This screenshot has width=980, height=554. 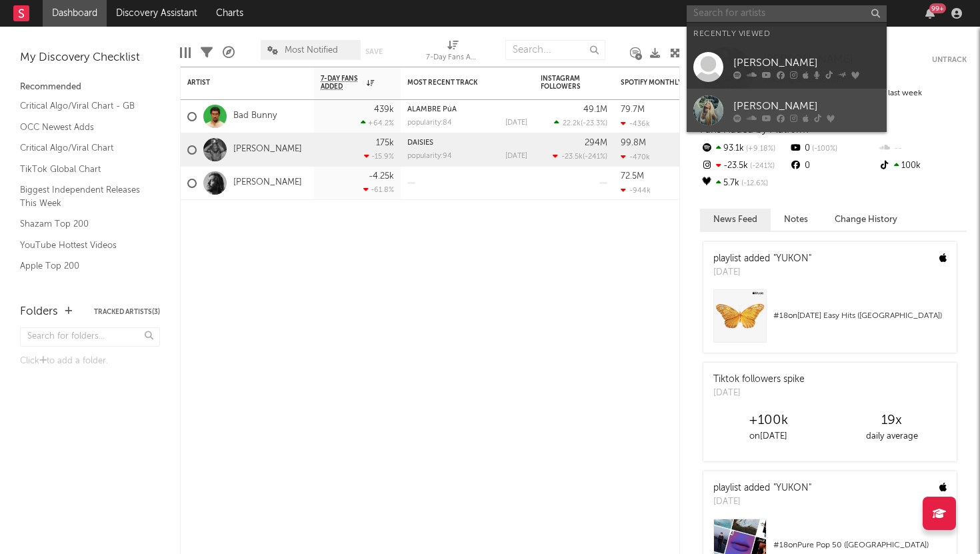 I want to click on div: 175k, so click(x=385, y=143).